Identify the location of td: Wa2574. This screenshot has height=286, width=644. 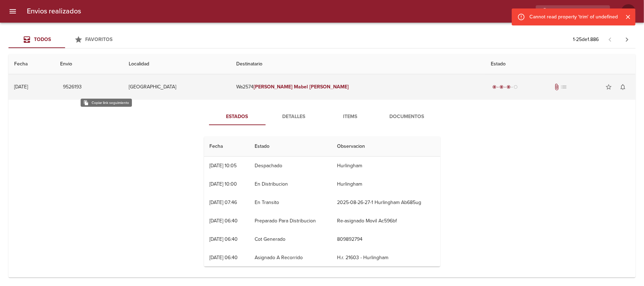
(358, 87).